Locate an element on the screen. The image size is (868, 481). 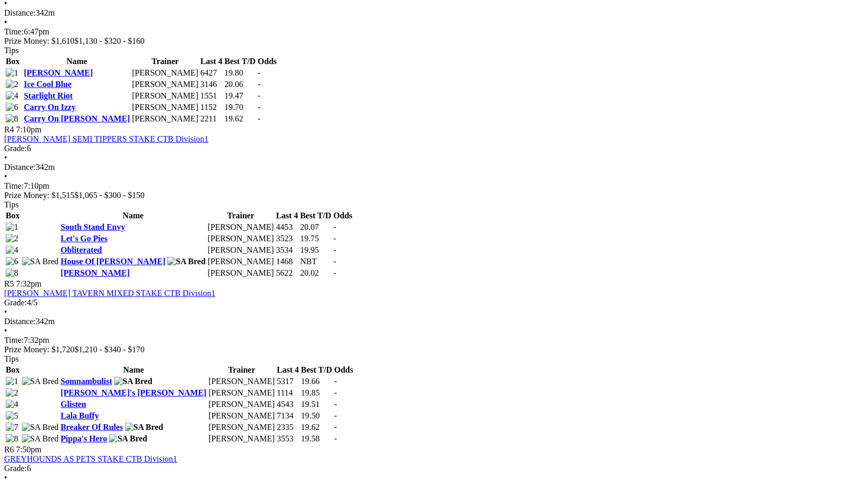
a: Pippa's Hero is located at coordinates (84, 438).